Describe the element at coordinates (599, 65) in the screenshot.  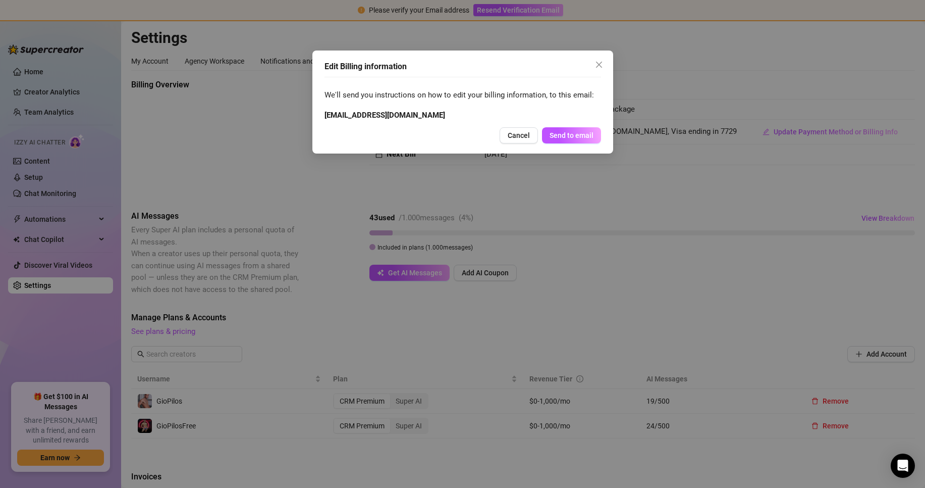
I see `span: Close` at that location.